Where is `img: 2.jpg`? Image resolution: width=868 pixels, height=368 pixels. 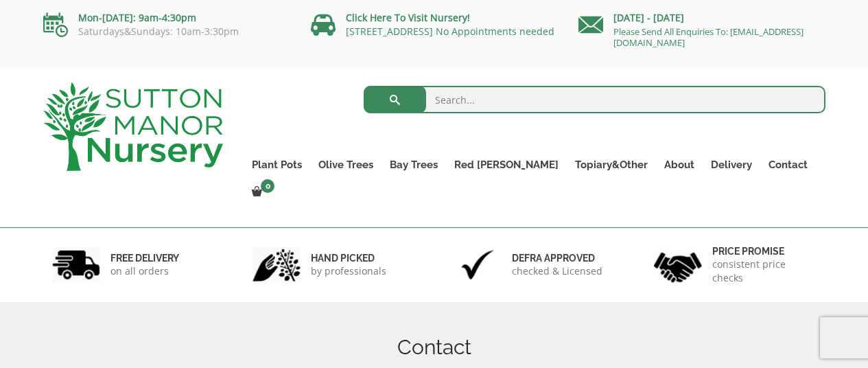
img: 2.jpg is located at coordinates (277, 265).